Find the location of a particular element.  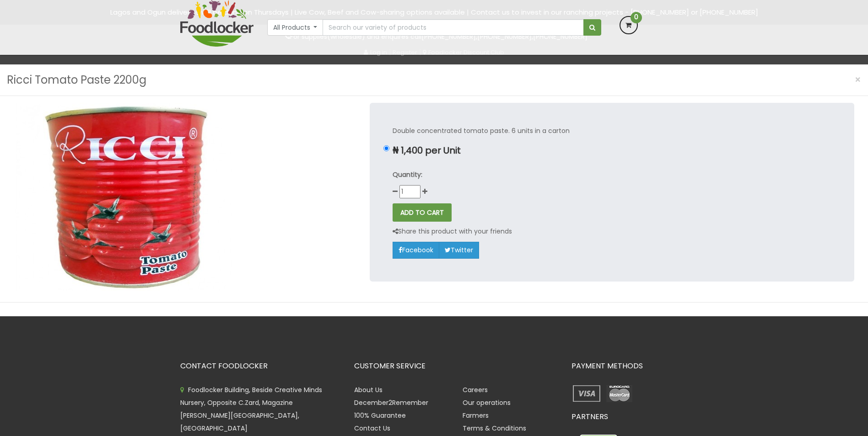

h3: Ricci Tomato Paste 2200g is located at coordinates (76, 80).